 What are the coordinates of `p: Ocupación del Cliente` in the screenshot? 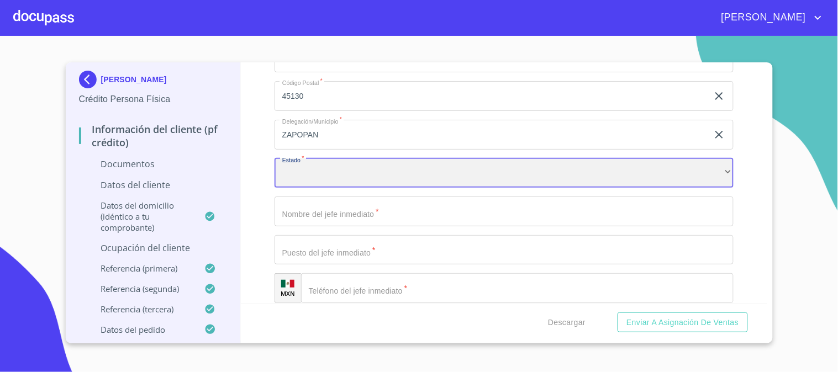 It's located at (153, 248).